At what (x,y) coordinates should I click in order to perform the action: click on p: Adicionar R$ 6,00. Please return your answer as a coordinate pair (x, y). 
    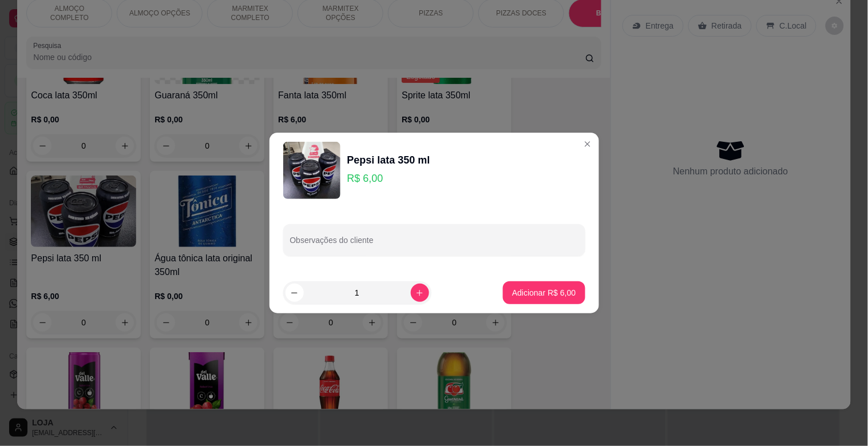
    Looking at the image, I should click on (543, 292).